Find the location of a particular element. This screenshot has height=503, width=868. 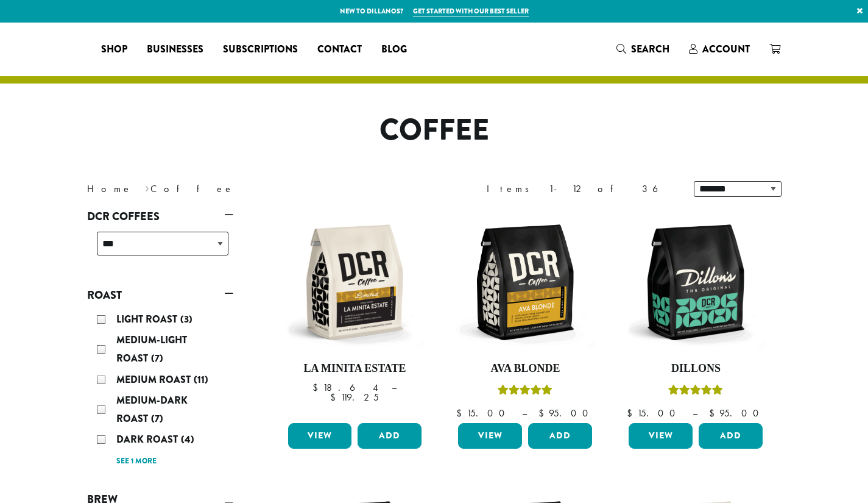

span: Light Roast is located at coordinates (148, 319).